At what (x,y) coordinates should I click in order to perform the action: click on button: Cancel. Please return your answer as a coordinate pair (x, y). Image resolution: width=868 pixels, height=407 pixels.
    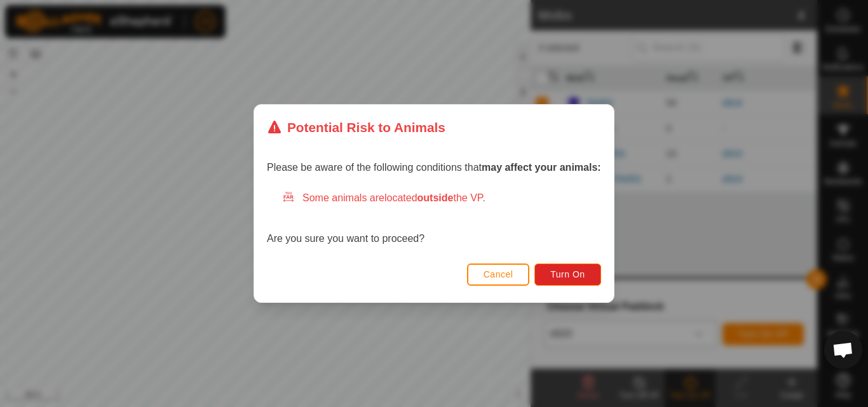
    Looking at the image, I should click on (498, 274).